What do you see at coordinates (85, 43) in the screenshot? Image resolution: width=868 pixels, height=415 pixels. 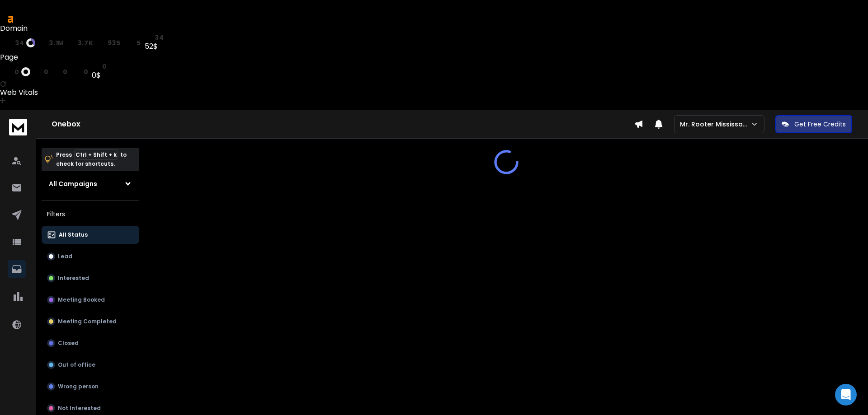 I see `span: 3.7K` at bounding box center [85, 43].